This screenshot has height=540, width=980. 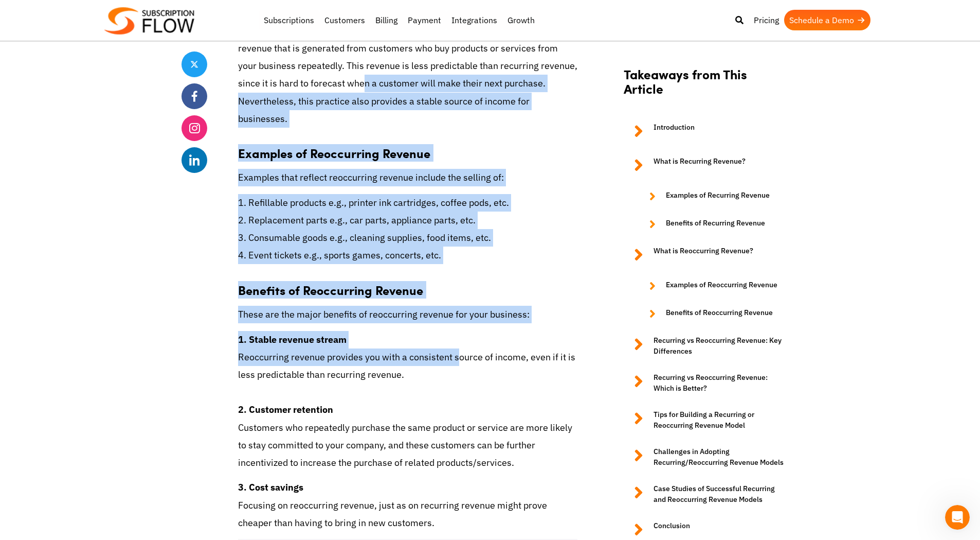 What do you see at coordinates (706, 346) in the screenshot?
I see `a: Recurring vs Reoccurring Revenue: Key Differences` at bounding box center [706, 346].